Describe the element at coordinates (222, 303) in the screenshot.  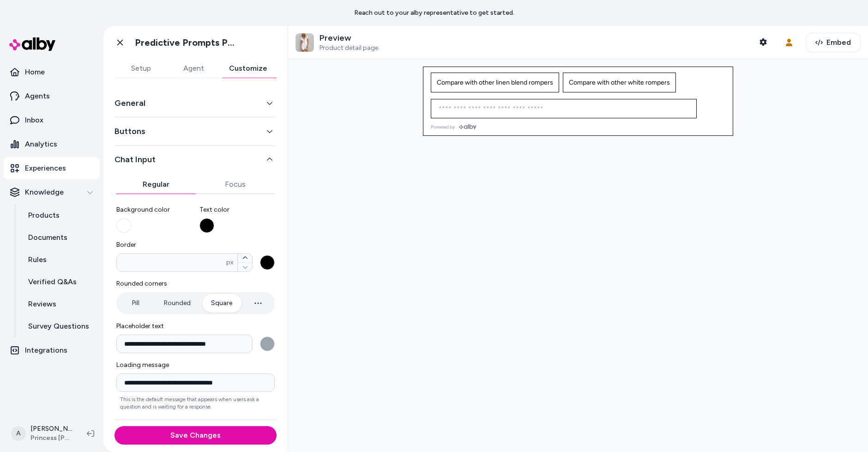
I see `button: Square` at that location.